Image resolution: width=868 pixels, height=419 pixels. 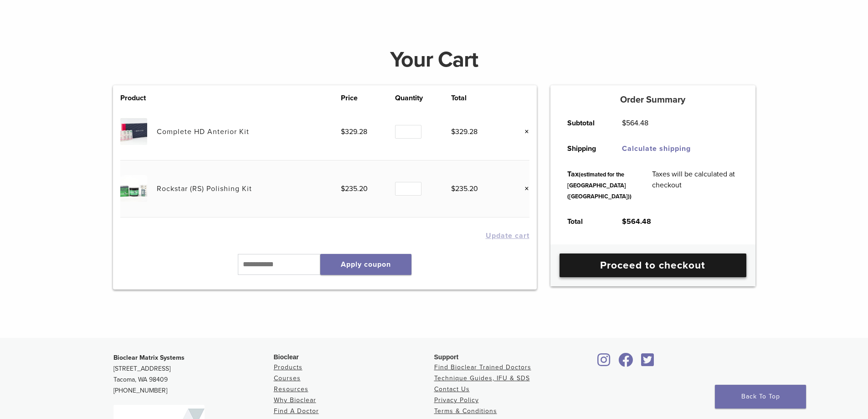 I want to click on th: Price, so click(x=368, y=98).